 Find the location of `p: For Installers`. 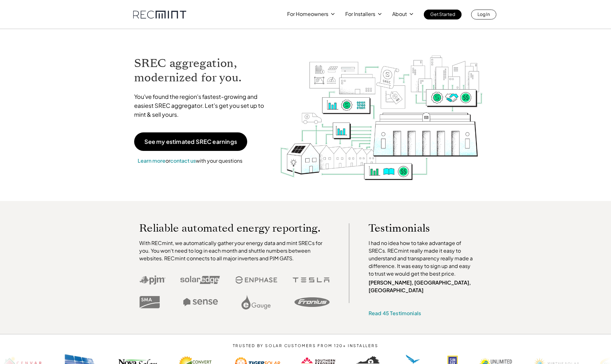

p: For Installers is located at coordinates (360, 14).